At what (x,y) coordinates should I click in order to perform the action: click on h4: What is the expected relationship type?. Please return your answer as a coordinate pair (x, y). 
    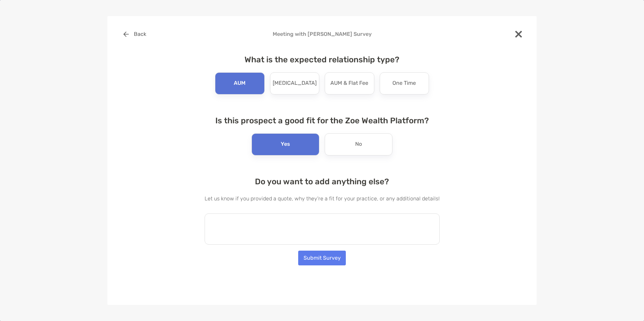
    Looking at the image, I should click on (322, 60).